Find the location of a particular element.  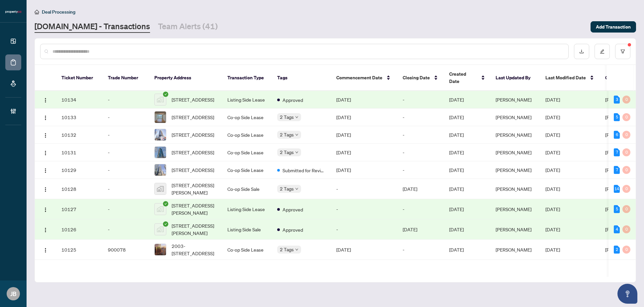

td: 10128 is located at coordinates (80, 189).